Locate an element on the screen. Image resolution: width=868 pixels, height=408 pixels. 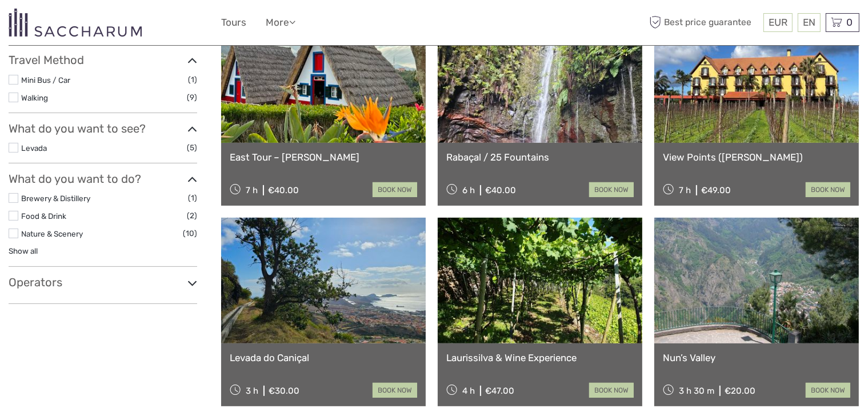
h3: What do you want to see? is located at coordinates (103, 129).